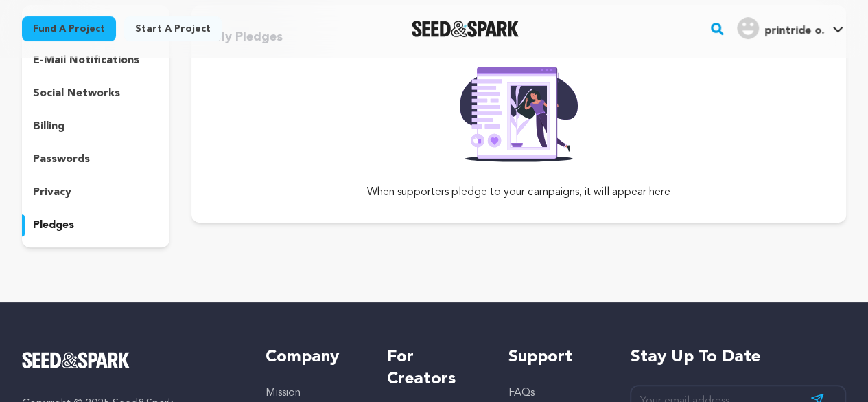  Describe the element at coordinates (95, 159) in the screenshot. I see `button: passwords` at that location.